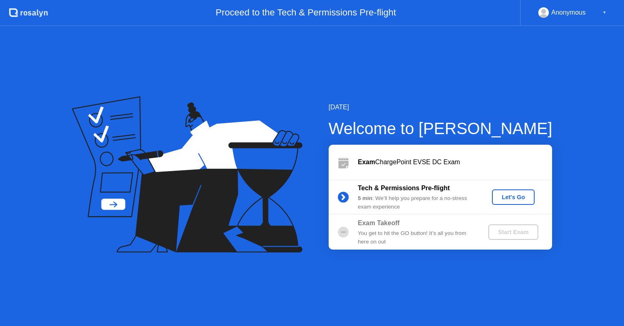  What do you see at coordinates (379, 223) in the screenshot?
I see `b: Exam Takeoff` at bounding box center [379, 223].